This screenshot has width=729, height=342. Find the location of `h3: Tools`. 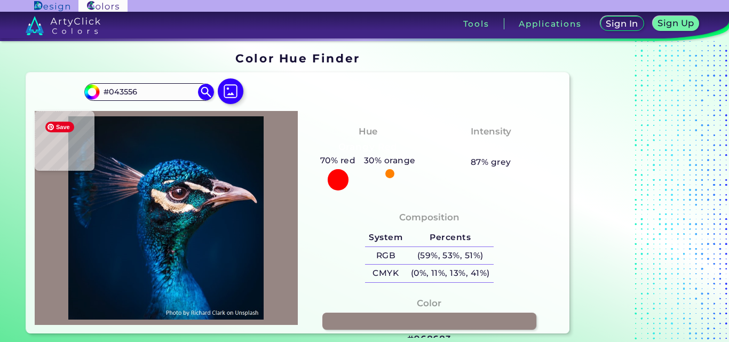

h3: Tools is located at coordinates (476, 23).